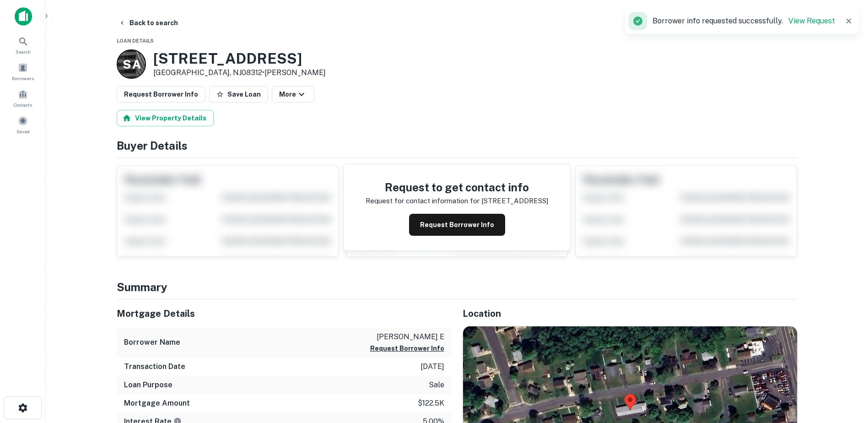 The width and height of the screenshot is (868, 423). I want to click on button: View Property Details, so click(165, 118).